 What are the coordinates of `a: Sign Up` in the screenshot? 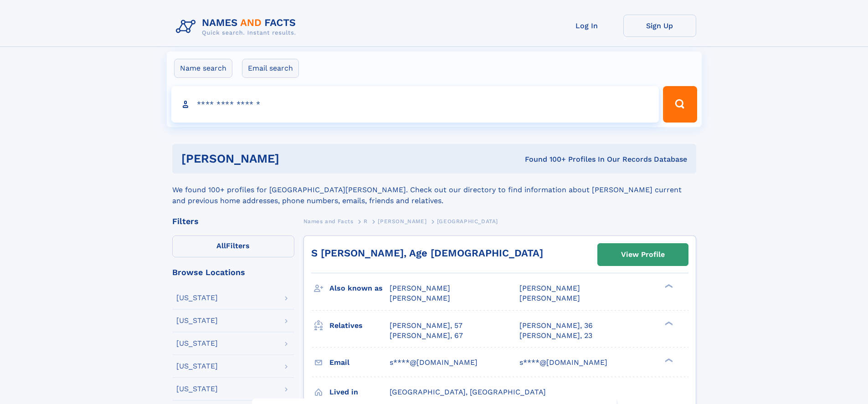 It's located at (660, 26).